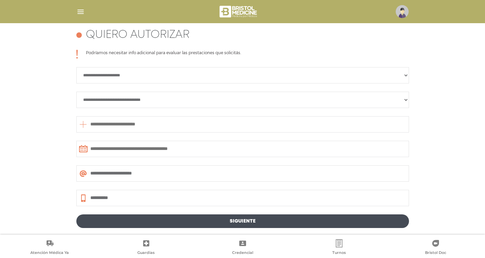  Describe the element at coordinates (138, 35) in the screenshot. I see `h4: Quiero autorizar` at that location.